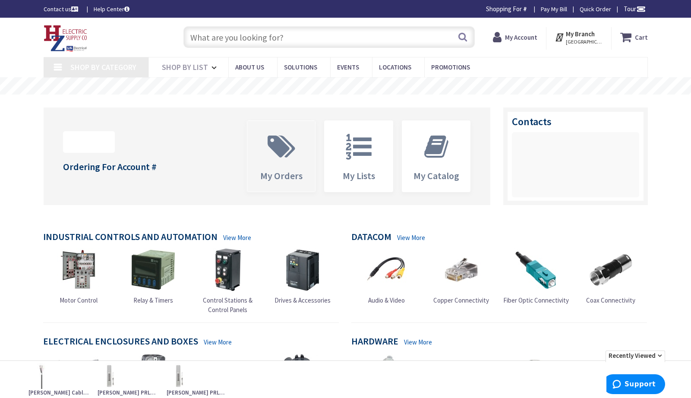 The height and width of the screenshot is (398, 691). I want to click on img: Relay & Timers, so click(153, 270).